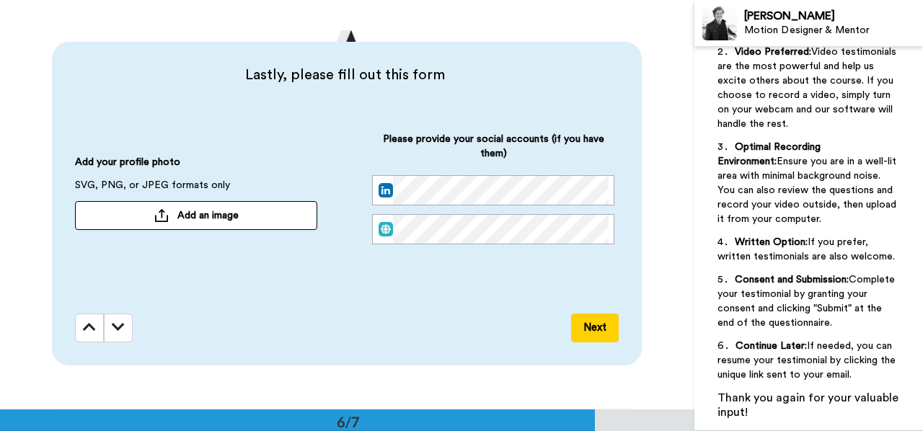 The height and width of the screenshot is (431, 923). What do you see at coordinates (386, 190) in the screenshot?
I see `img: linked-in.png` at bounding box center [386, 190].